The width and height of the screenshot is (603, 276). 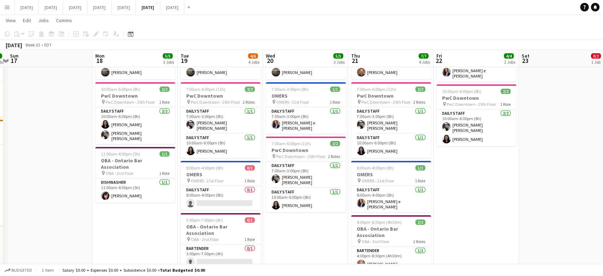 What do you see at coordinates (44, 20) in the screenshot?
I see `a: Jobs` at bounding box center [44, 20].